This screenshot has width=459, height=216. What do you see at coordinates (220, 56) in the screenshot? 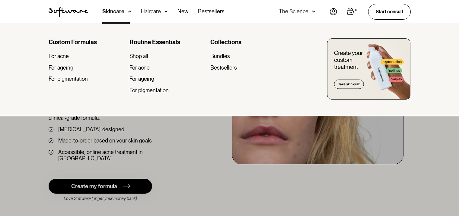
I see `div: Bundles` at bounding box center [220, 56].